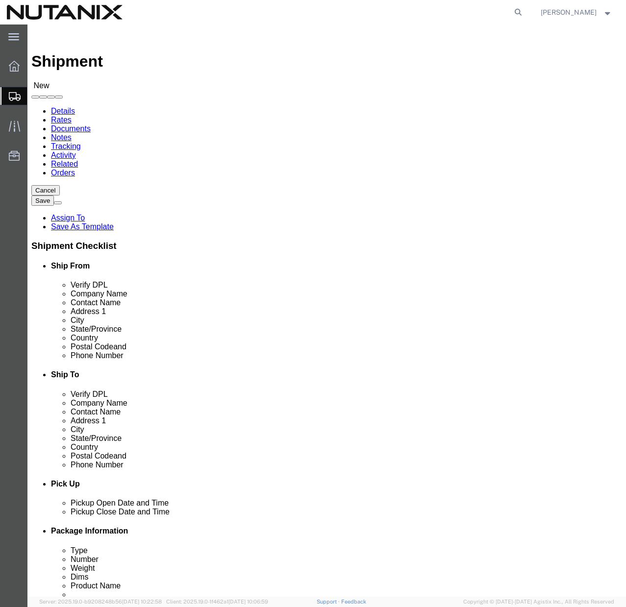  Describe the element at coordinates (569, 12) in the screenshot. I see `span: Joseph Walden` at that location.